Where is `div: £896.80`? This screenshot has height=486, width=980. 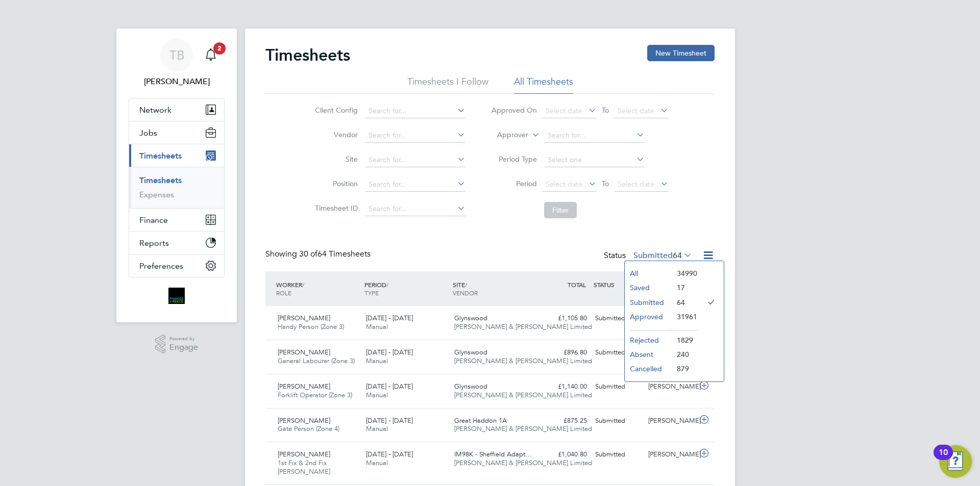
div: £896.80 is located at coordinates (564, 353).